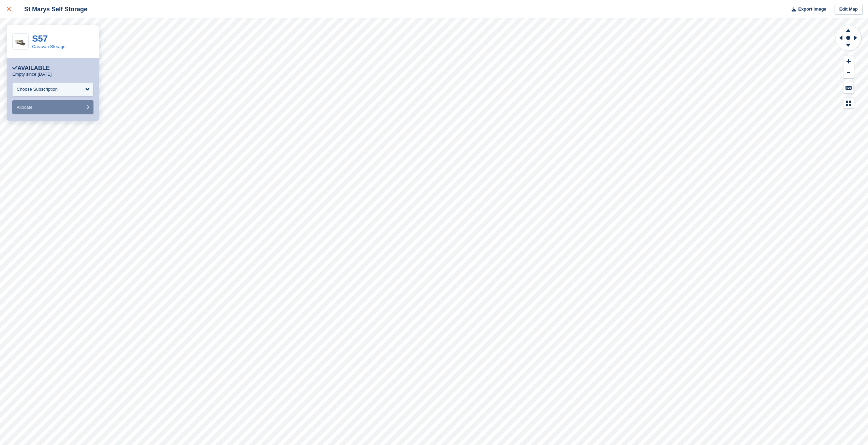  Describe the element at coordinates (49, 47) in the screenshot. I see `a: Caravan Storage` at that location.